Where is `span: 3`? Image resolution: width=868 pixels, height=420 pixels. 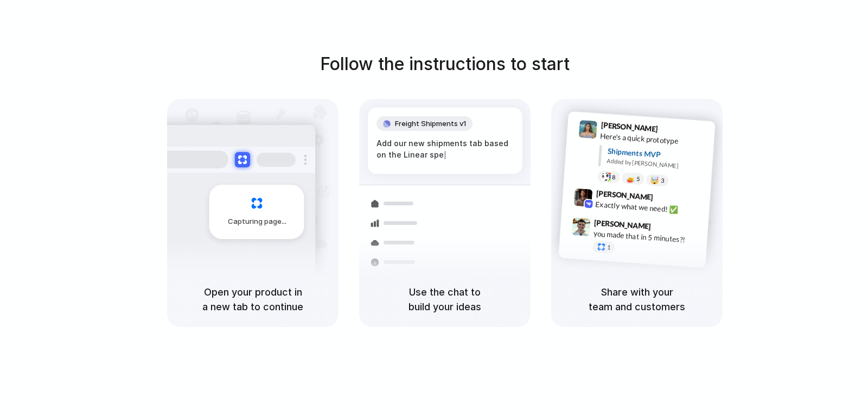
span: 3 is located at coordinates (662, 180).